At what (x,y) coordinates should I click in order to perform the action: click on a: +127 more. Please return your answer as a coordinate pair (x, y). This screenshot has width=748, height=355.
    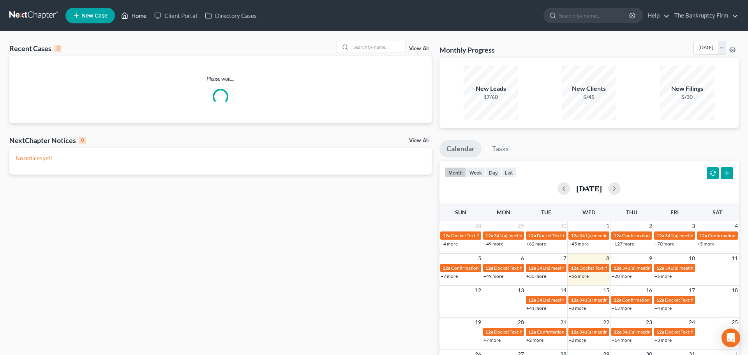
    Looking at the image, I should click on (623, 244).